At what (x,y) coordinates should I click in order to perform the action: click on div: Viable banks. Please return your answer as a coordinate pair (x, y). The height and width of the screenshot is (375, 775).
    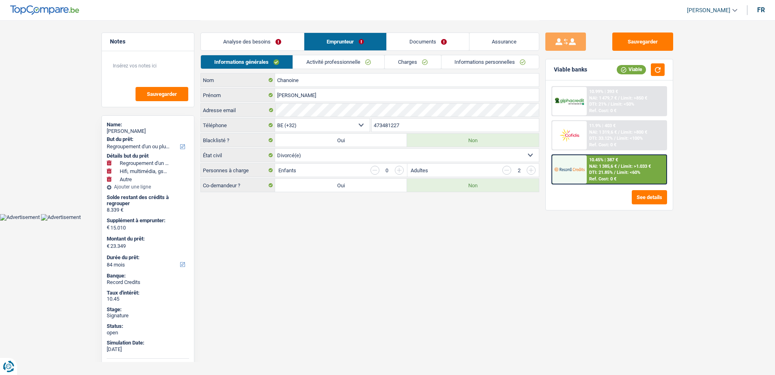
    Looking at the image, I should click on (571, 69).